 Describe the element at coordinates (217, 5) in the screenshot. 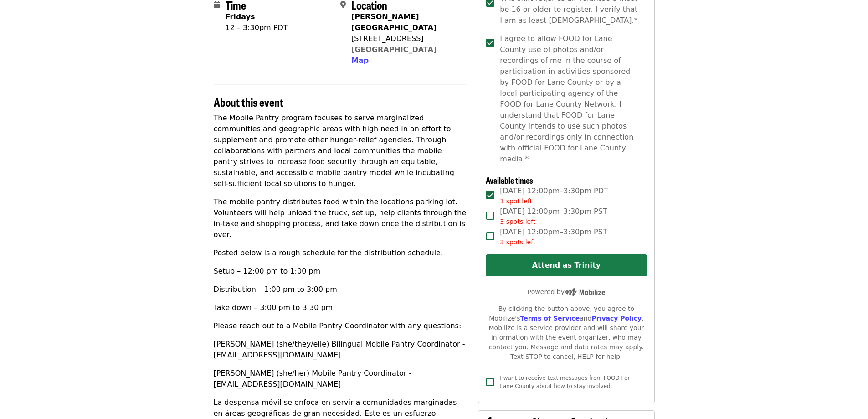

I see `i: calendar icon` at that location.